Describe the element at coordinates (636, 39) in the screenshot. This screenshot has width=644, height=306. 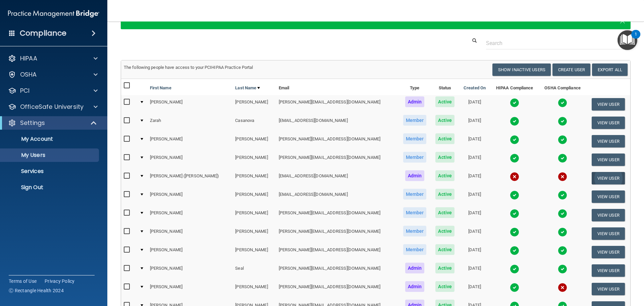
I see `div: 1` at that location.